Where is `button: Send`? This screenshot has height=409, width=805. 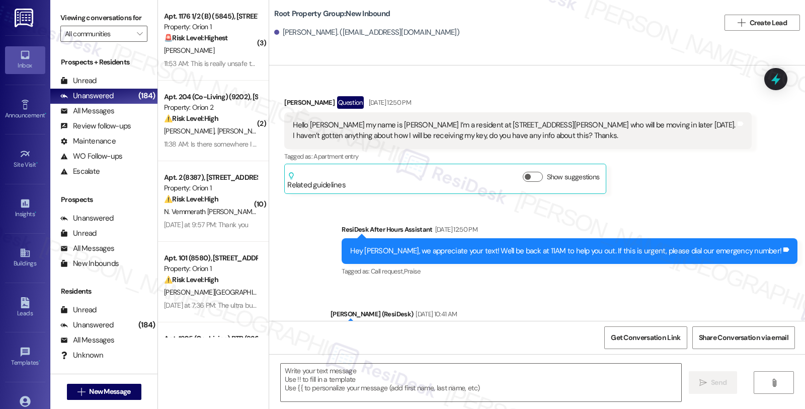
button: Send is located at coordinates (713, 382).